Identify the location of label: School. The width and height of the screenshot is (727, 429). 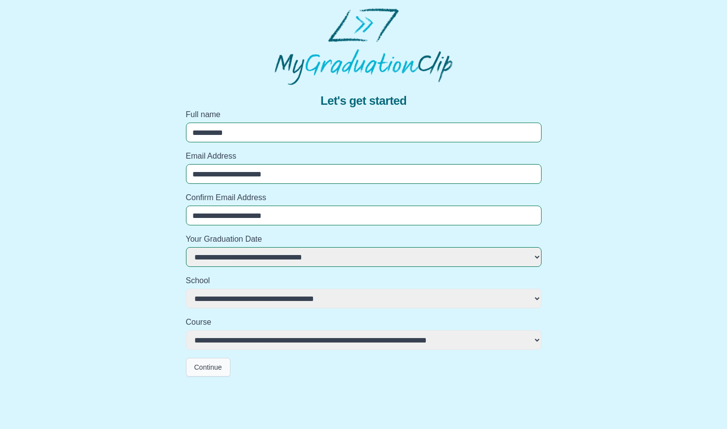
(364, 281).